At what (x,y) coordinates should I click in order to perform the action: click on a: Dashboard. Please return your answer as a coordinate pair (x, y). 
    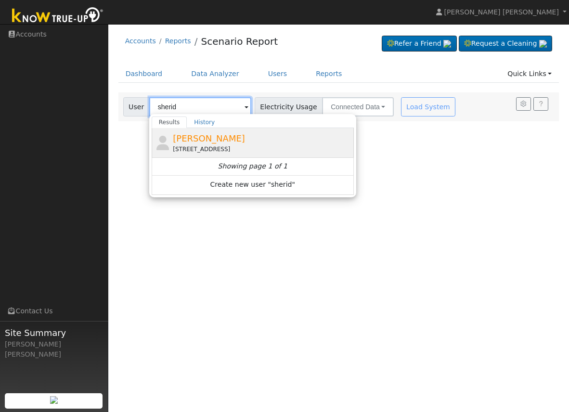
    Looking at the image, I should click on (144, 74).